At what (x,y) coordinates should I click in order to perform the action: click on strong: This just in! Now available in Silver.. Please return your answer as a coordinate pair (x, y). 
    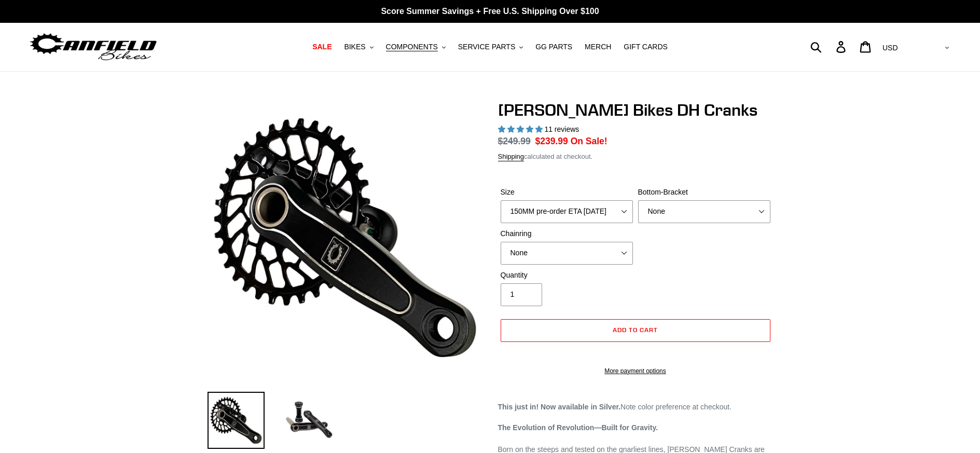
    Looking at the image, I should click on (559, 406).